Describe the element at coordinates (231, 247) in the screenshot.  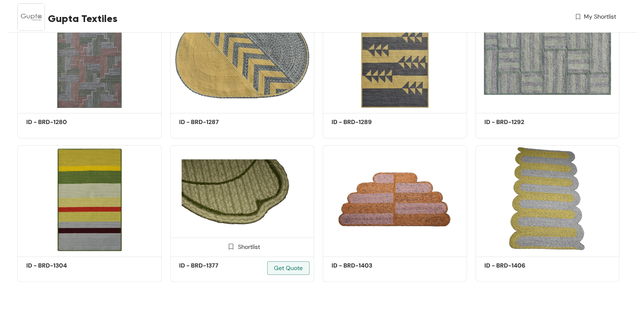
I see `img: Shortlist` at that location.